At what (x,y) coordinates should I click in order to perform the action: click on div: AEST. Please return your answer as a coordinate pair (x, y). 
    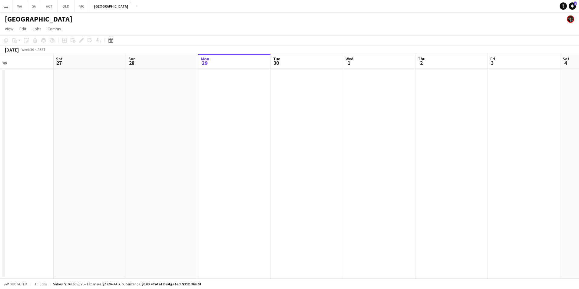
    Looking at the image, I should click on (41, 49).